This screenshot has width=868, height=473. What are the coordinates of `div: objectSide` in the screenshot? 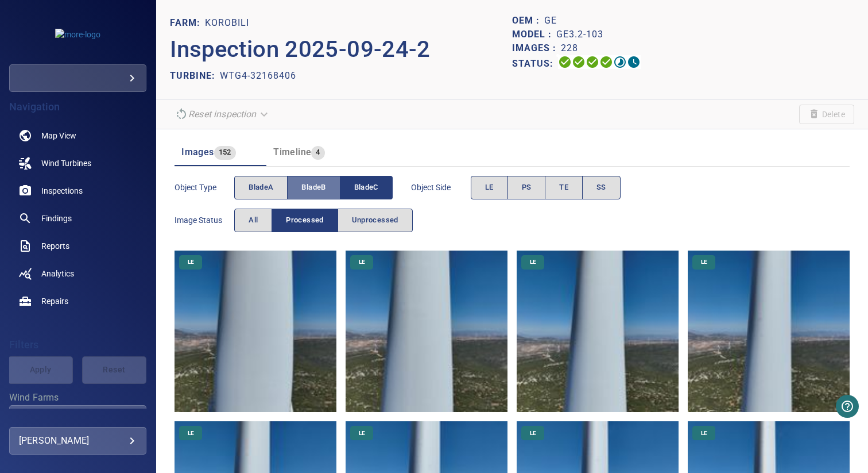 It's located at (545, 187).